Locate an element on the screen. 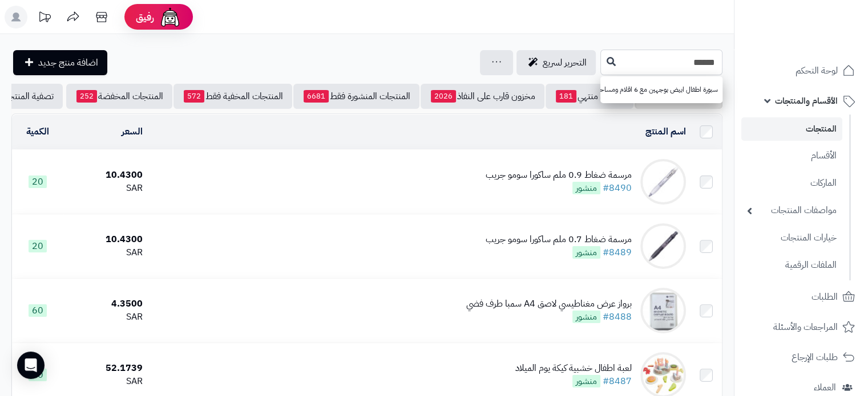  span: المراجعات والأسئلة is located at coordinates (805, 327).